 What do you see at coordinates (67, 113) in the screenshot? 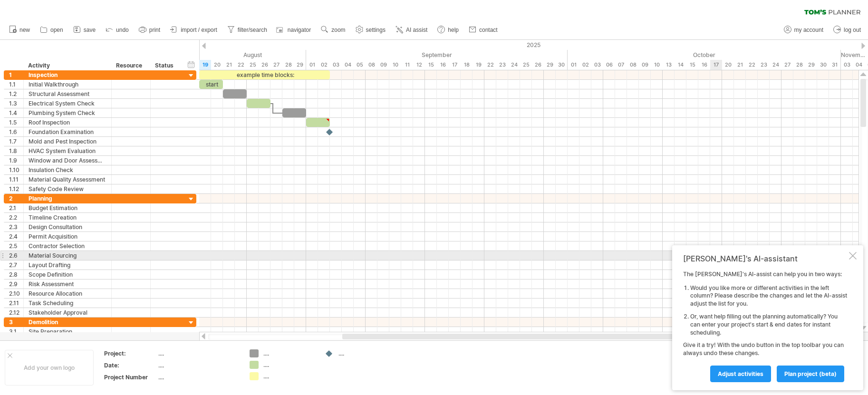
I see `div: Plumbing System Check` at bounding box center [67, 113].